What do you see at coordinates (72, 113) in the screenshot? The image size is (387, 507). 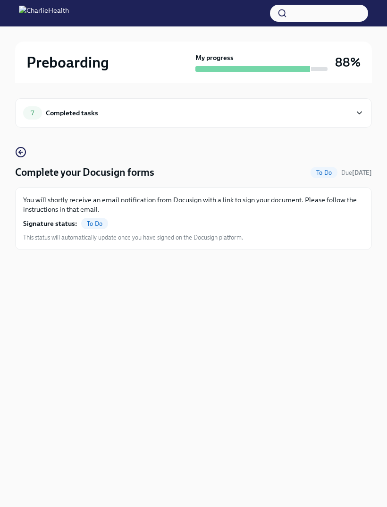 I see `div: Completed tasks` at bounding box center [72, 113].